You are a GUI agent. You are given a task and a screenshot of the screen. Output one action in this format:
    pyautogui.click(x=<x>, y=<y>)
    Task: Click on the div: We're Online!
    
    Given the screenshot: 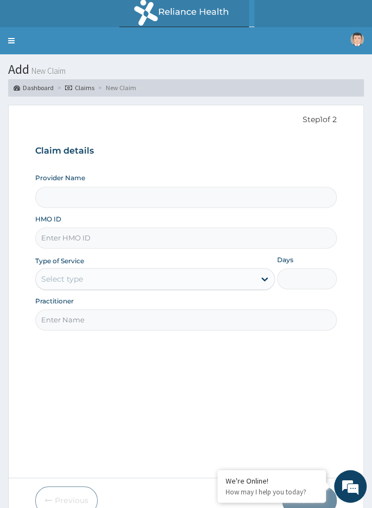 What is the action you would take?
    pyautogui.click(x=272, y=481)
    